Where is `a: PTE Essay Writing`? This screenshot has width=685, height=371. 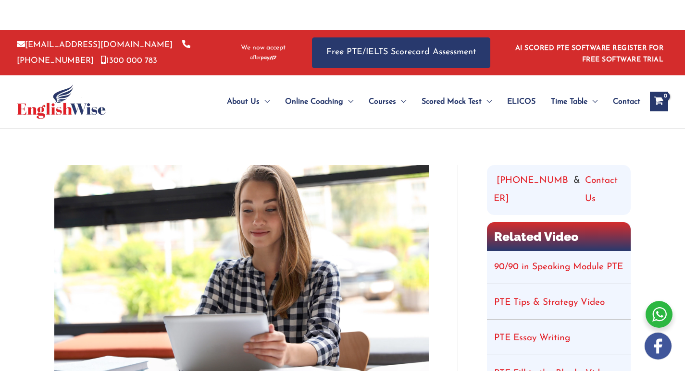
a: PTE Essay Writing is located at coordinates (532, 338).